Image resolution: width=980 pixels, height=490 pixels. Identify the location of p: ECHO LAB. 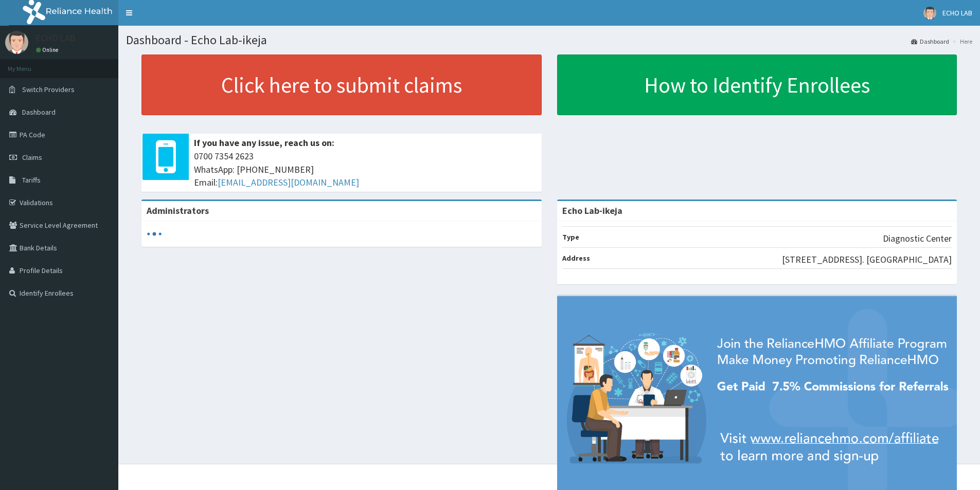
(55, 38).